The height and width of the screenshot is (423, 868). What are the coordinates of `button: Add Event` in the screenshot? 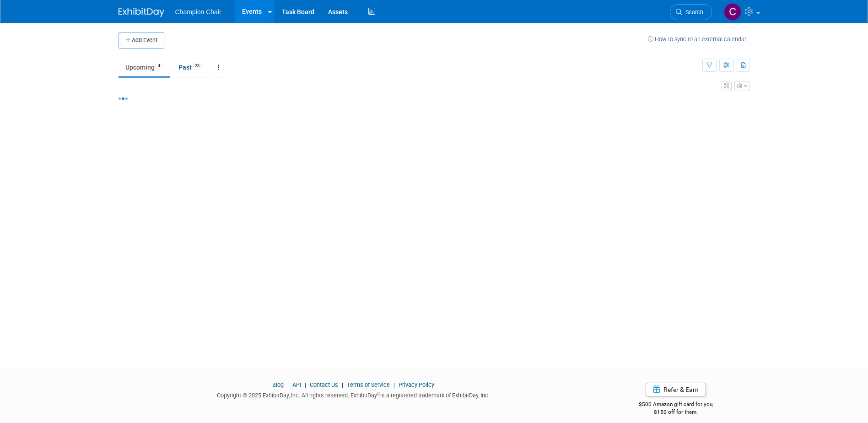 It's located at (141, 40).